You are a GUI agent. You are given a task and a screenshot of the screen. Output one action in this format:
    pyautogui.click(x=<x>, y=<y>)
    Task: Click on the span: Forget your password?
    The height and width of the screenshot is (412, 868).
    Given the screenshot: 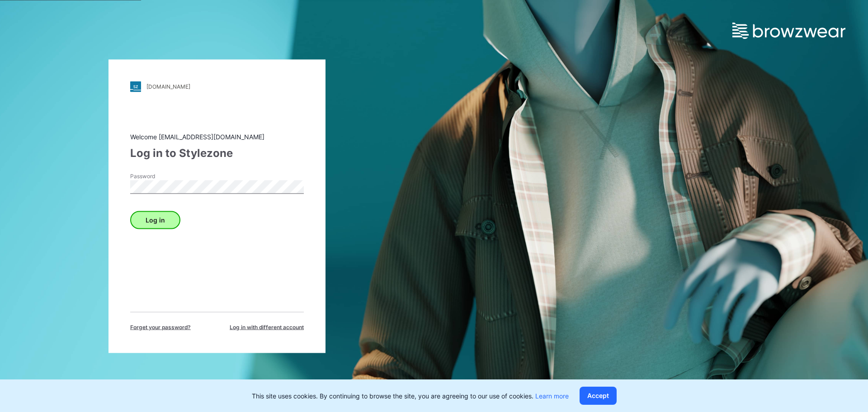 What is the action you would take?
    pyautogui.click(x=160, y=327)
    